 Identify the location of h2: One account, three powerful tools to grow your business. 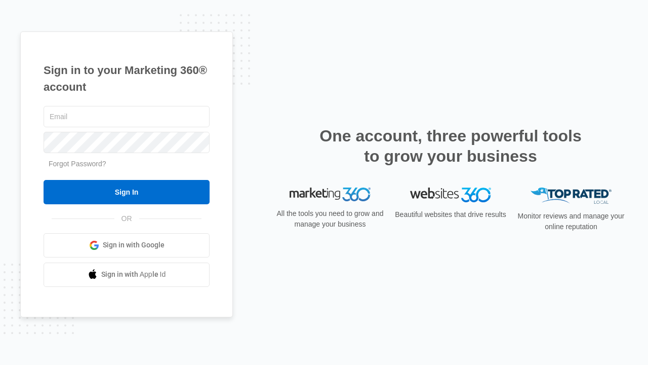
(451, 146).